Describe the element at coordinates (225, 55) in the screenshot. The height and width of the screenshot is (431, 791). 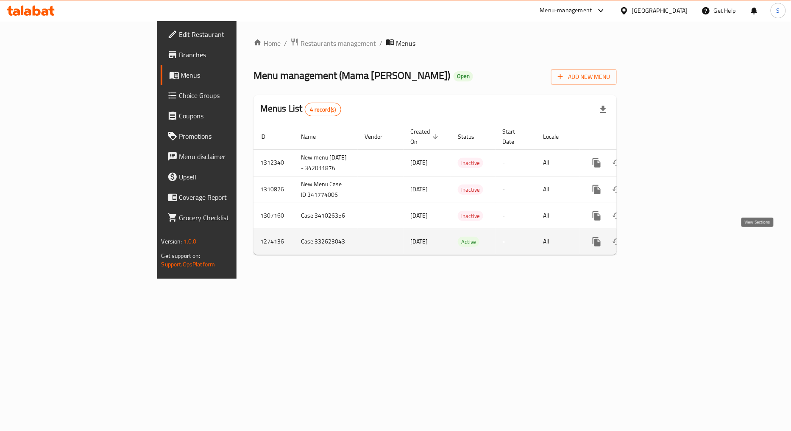
I see `a: Branches` at that location.